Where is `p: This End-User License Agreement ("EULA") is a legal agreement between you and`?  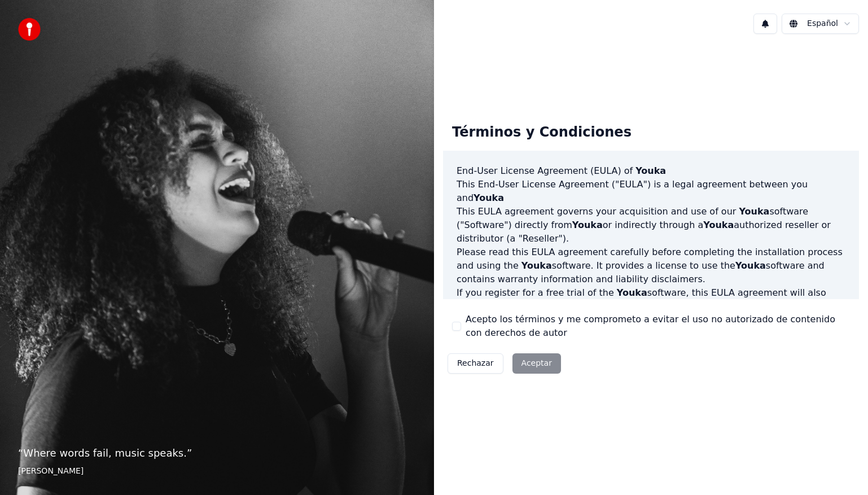 p: This End-User License Agreement ("EULA") is a legal agreement between you and is located at coordinates (651, 191).